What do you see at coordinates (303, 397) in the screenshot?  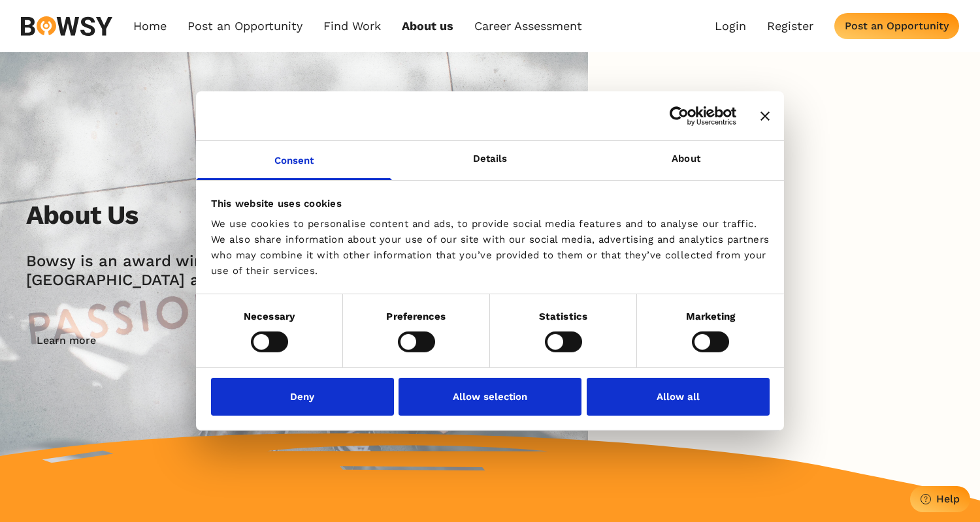 I see `button: Deny` at bounding box center [303, 397].